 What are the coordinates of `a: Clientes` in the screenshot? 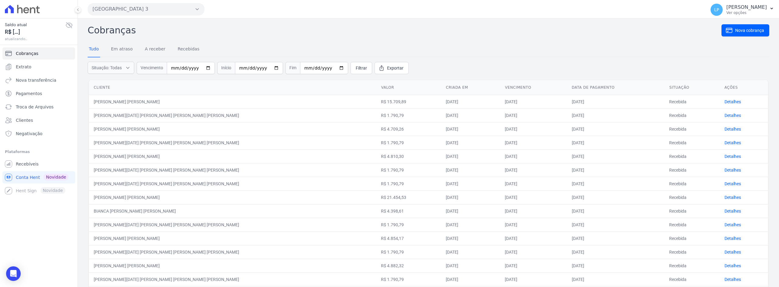 It's located at (39, 120).